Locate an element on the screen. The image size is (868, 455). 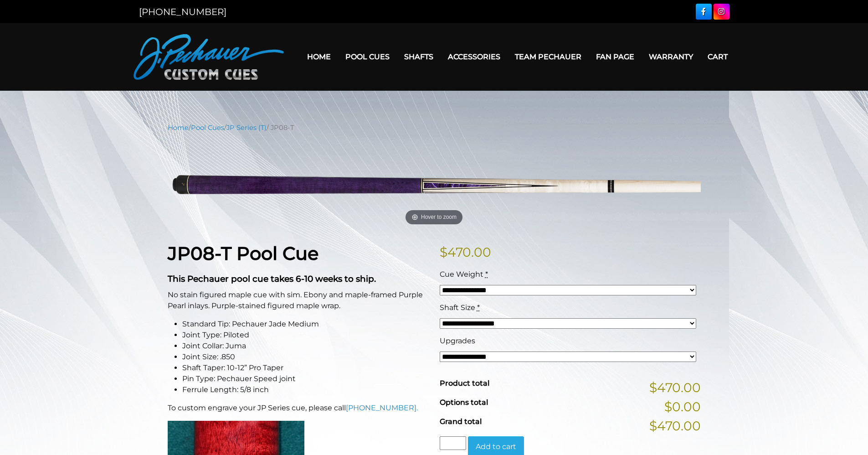
a: Accessories is located at coordinates (474, 56).